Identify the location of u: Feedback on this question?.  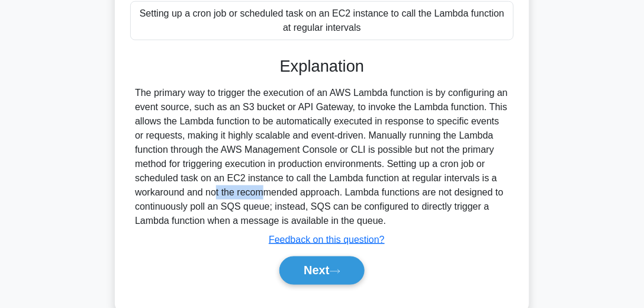
(327, 239).